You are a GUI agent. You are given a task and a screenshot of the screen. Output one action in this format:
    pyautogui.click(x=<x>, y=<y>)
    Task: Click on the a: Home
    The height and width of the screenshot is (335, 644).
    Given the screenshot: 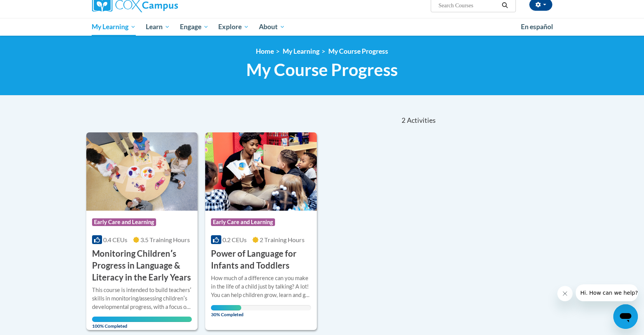 What is the action you would take?
    pyautogui.click(x=265, y=51)
    